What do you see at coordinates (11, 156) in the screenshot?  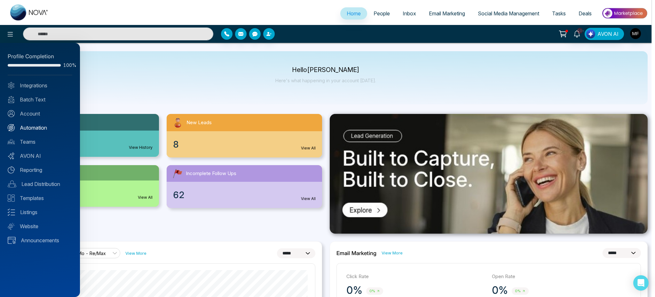 I see `img: Avon-AI.svg` at bounding box center [11, 156].